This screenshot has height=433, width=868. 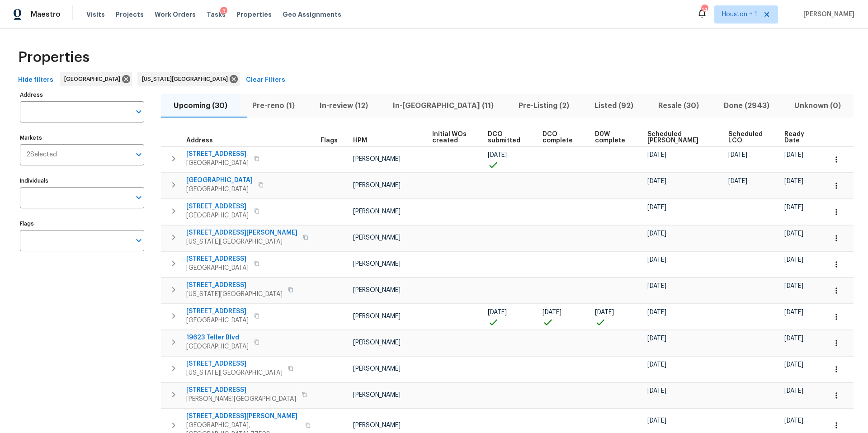 I want to click on span: Upcoming (30), so click(x=200, y=106).